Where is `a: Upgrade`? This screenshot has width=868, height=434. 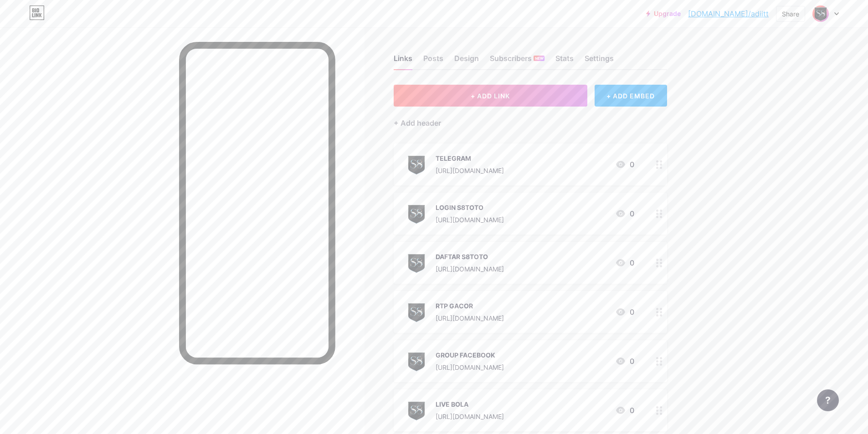 a: Upgrade is located at coordinates (663, 14).